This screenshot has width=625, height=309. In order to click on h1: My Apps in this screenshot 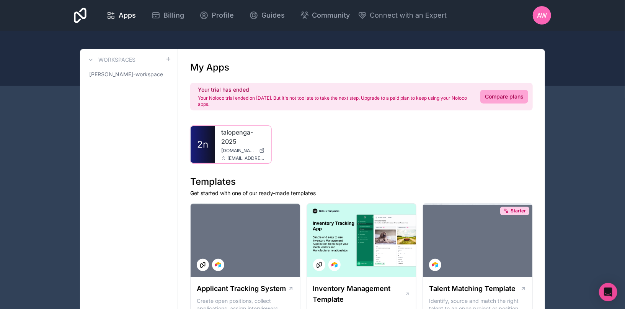, I will do `click(210, 67)`.